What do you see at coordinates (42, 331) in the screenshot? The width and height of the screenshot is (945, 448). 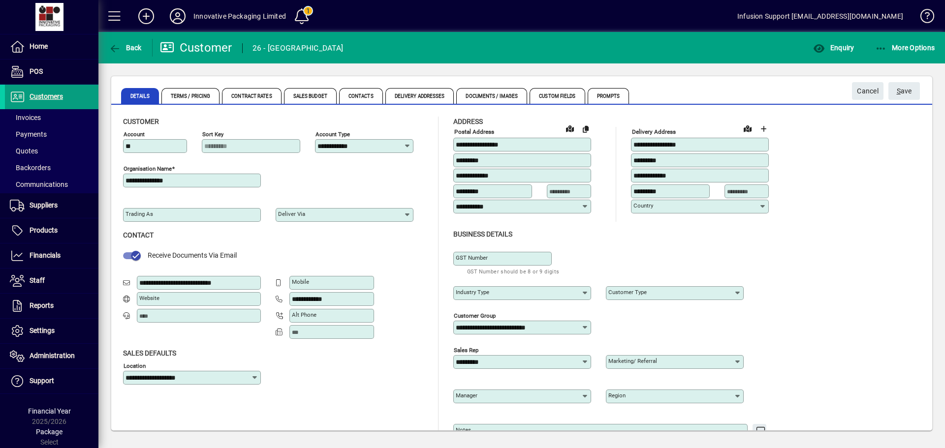 I see `span: Settings` at bounding box center [42, 331].